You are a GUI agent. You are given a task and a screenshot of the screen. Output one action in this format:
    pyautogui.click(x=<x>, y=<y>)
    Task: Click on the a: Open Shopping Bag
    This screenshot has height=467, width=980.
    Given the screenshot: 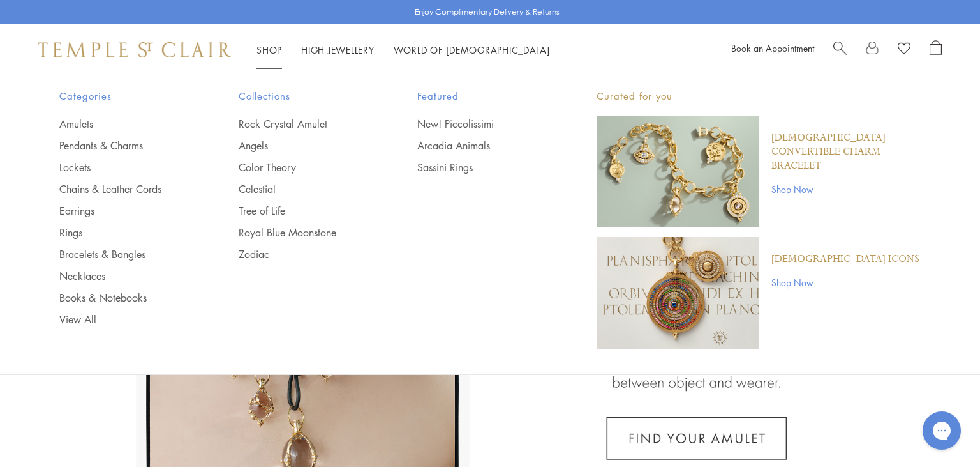 What is the action you would take?
    pyautogui.click(x=936, y=49)
    